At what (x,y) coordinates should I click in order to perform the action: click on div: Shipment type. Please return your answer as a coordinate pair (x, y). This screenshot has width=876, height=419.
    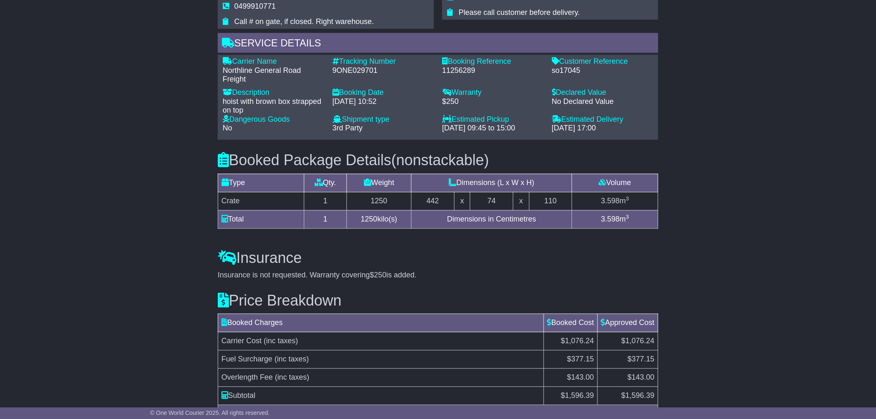
    Looking at the image, I should click on (383, 120).